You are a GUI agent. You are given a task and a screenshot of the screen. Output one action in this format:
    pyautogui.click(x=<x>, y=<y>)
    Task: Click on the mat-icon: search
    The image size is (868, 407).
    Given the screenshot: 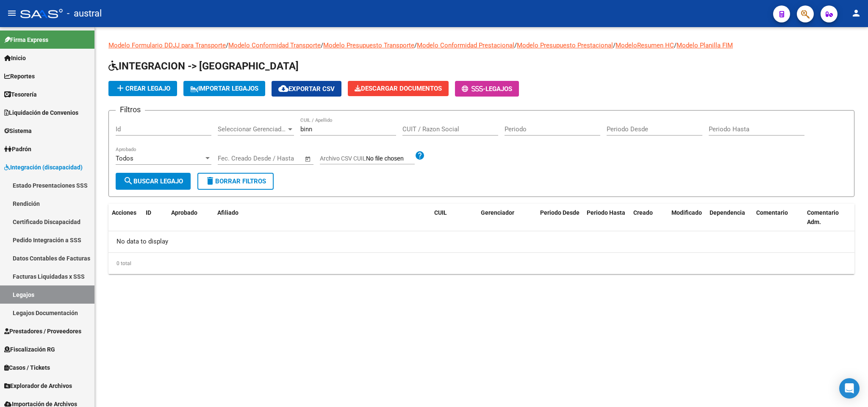 What is the action you would take?
    pyautogui.click(x=129, y=180)
    